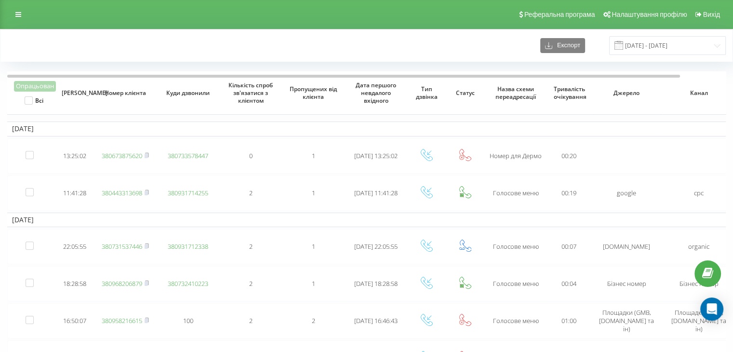 This screenshot has height=352, width=733. I want to click on a: 380931712338, so click(188, 246).